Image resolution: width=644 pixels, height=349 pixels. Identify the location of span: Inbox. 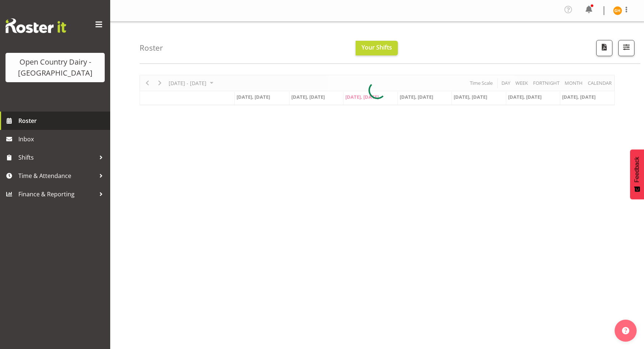
(62, 139).